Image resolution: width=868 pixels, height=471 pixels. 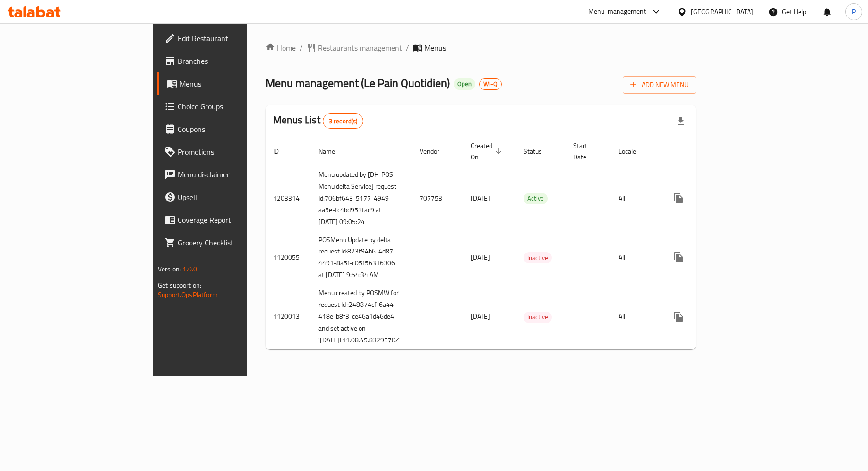 What do you see at coordinates (227, 175) in the screenshot?
I see `a: Menu disclaimer` at bounding box center [227, 175].